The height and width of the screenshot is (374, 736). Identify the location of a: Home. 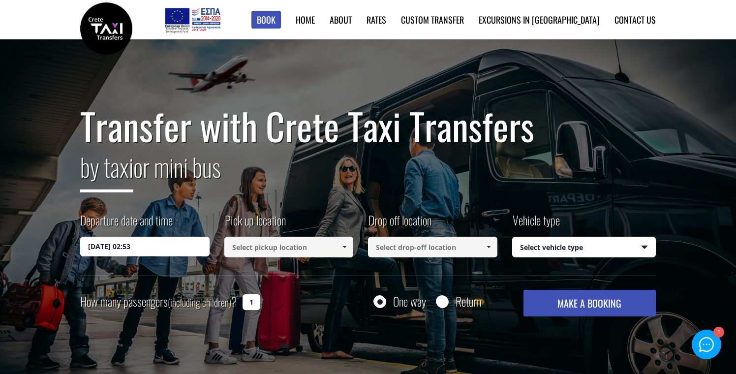
(305, 20).